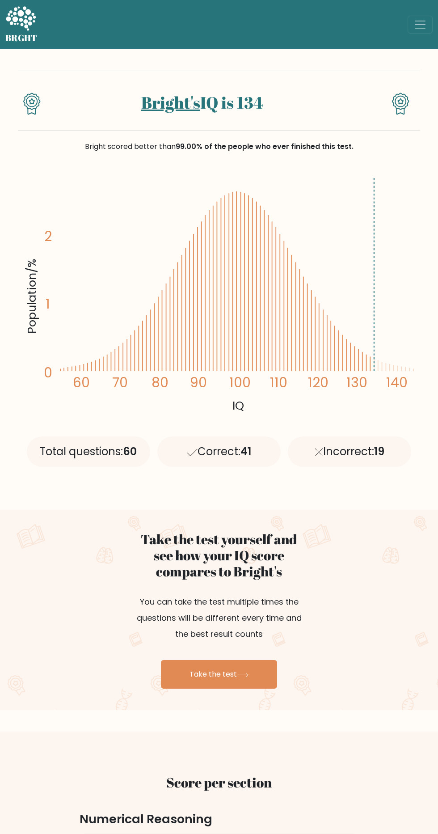  Describe the element at coordinates (219, 782) in the screenshot. I see `h2: Score per section` at that location.